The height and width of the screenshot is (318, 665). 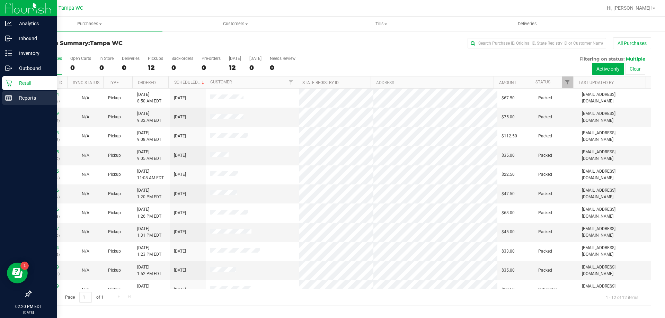 What do you see at coordinates (49, 210) in the screenshot?
I see `a: 11817956` at bounding box center [49, 210].